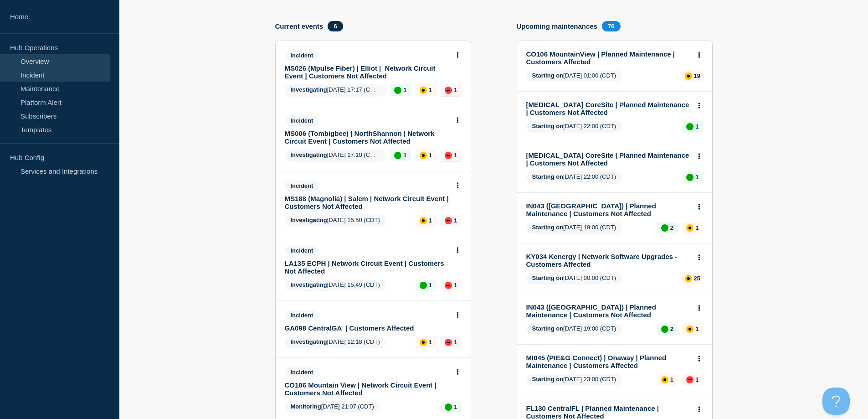  What do you see at coordinates (367, 267) in the screenshot?
I see `a: LA135 ECPH | Network Circuit Event | Customers Not Affected` at bounding box center [367, 267].